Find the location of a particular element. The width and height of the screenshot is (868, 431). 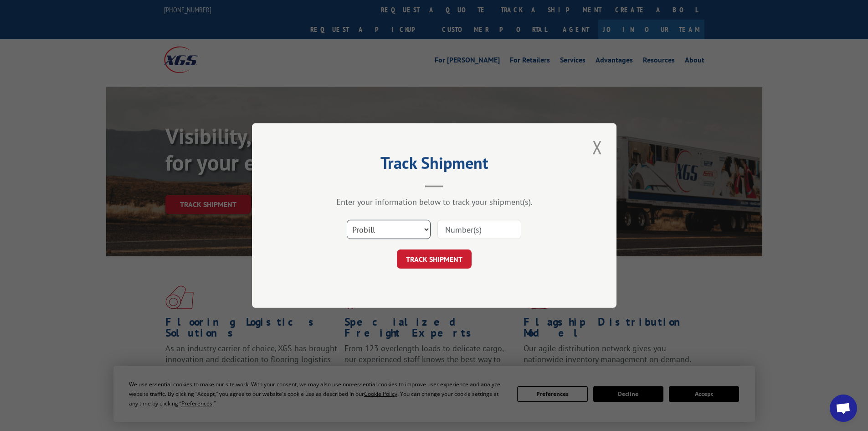

input: Number(s) is located at coordinates (480, 229).